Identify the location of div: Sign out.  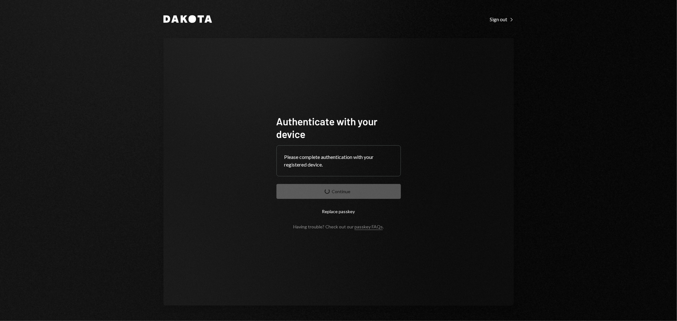
(502, 19).